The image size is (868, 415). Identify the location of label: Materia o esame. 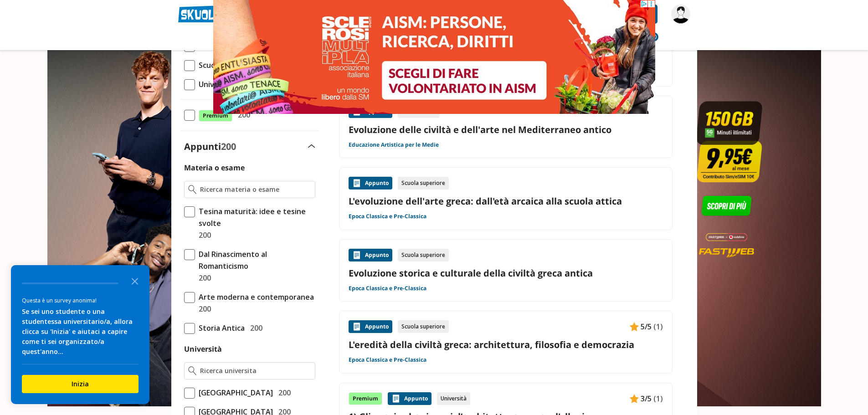
(214, 168).